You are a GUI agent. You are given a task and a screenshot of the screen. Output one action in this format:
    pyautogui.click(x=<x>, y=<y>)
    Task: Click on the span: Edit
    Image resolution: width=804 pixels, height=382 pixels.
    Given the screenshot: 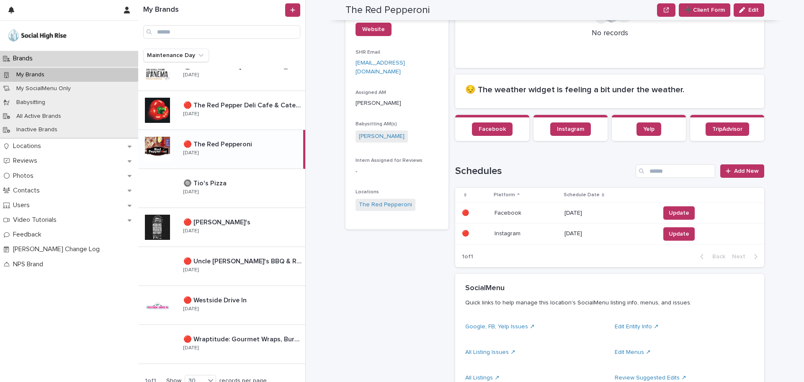 What is the action you would take?
    pyautogui.click(x=754, y=10)
    